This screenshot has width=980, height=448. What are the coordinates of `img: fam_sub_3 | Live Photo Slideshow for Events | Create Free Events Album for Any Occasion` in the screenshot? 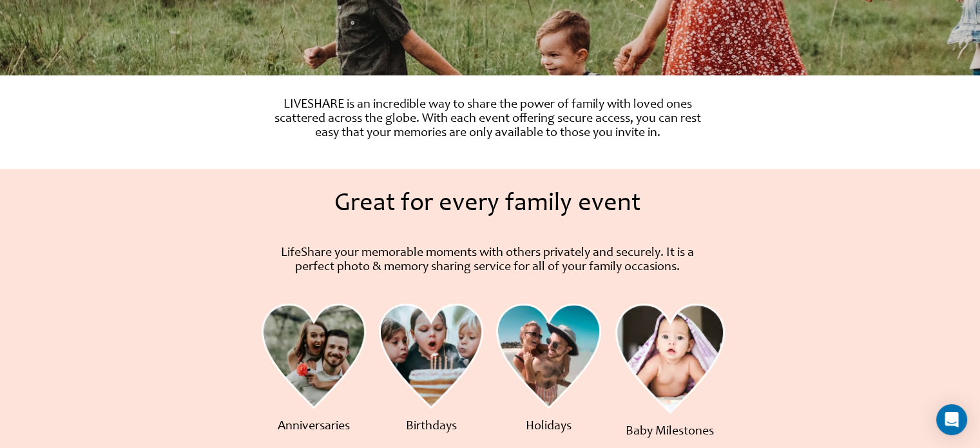 It's located at (549, 356).